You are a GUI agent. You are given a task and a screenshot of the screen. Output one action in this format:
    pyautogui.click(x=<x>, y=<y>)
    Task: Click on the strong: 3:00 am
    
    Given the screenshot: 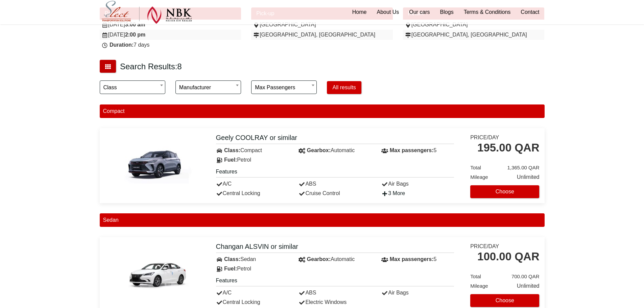 What is the action you would take?
    pyautogui.click(x=135, y=24)
    